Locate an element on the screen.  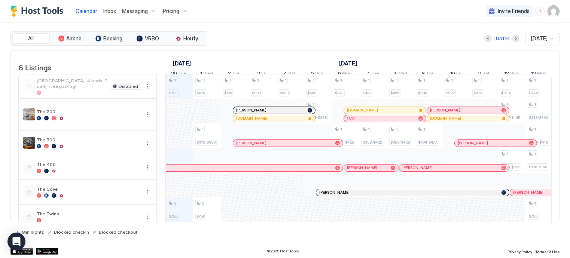
a: September 30, 2025 is located at coordinates (179, 74).